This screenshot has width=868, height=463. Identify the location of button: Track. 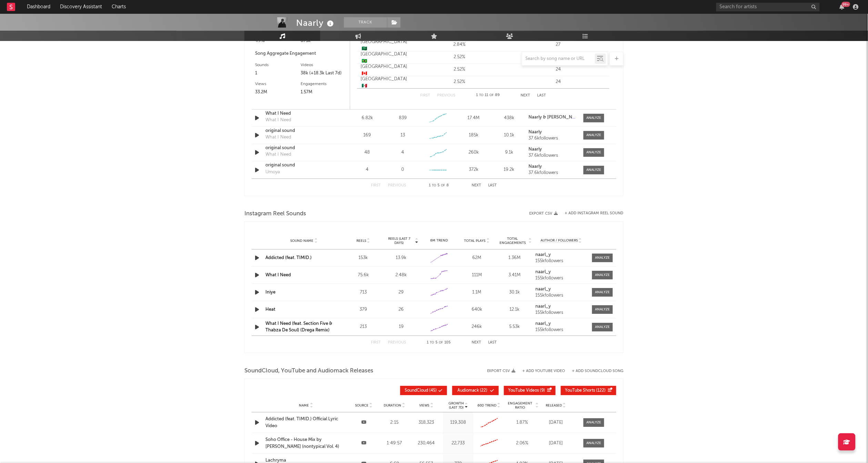
(366, 22).